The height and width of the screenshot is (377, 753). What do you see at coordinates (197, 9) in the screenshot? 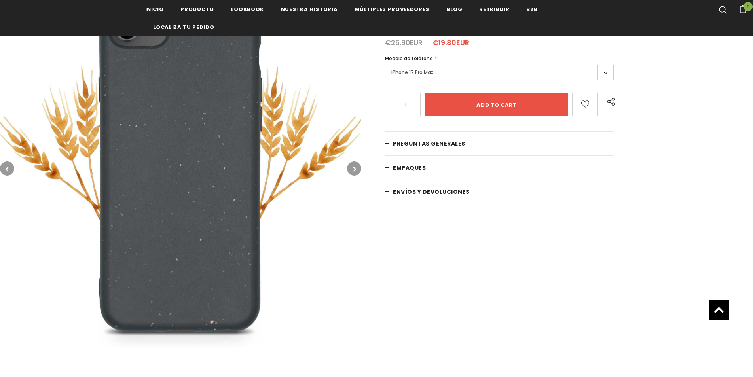
I see `span: Producto` at bounding box center [197, 9].